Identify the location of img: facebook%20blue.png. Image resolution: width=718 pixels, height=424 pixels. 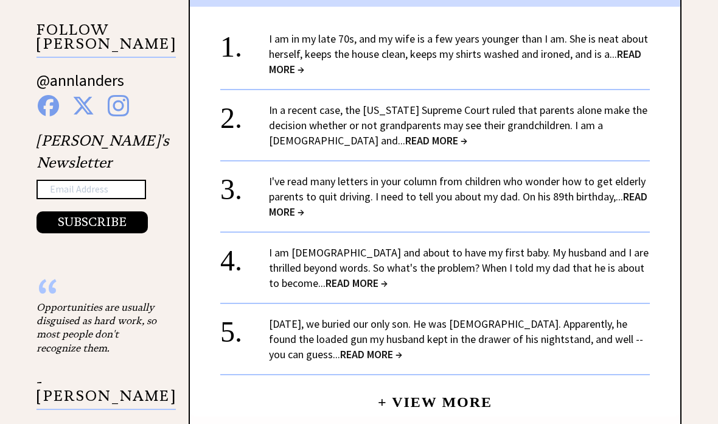
(48, 105).